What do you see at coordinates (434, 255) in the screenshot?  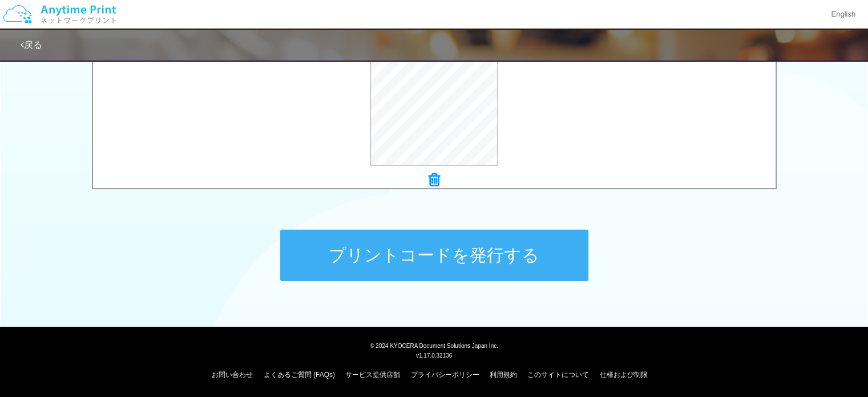 I see `button: プリントコードを発行する` at bounding box center [434, 255].